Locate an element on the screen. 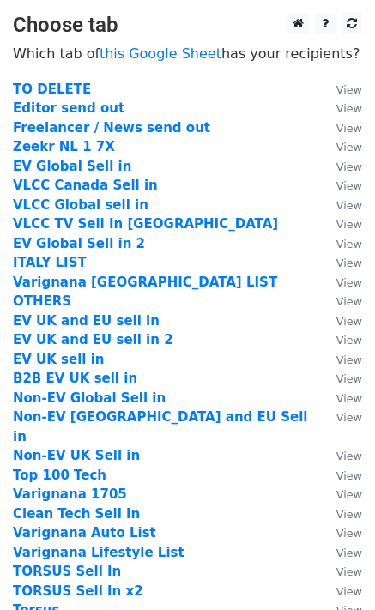 This screenshot has width=375, height=610. strong: ITALY LIST is located at coordinates (50, 263).